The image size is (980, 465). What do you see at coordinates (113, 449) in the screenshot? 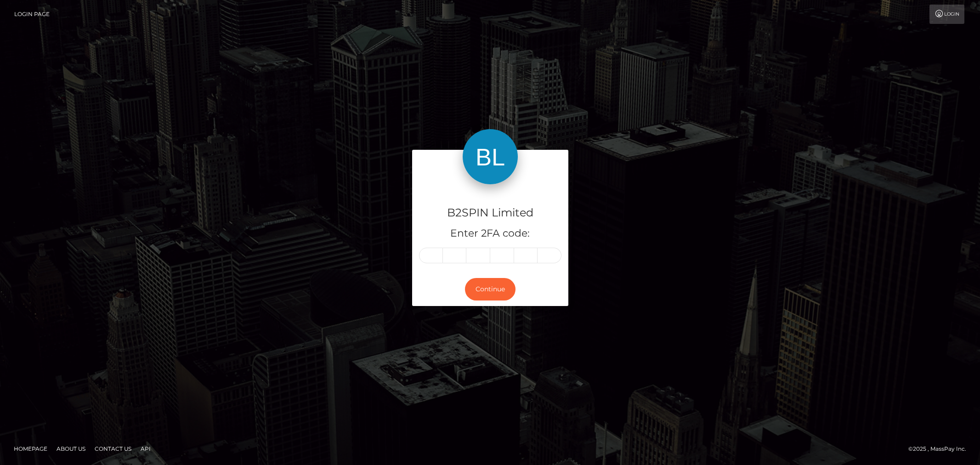
I see `a: Contact Us` at bounding box center [113, 449].